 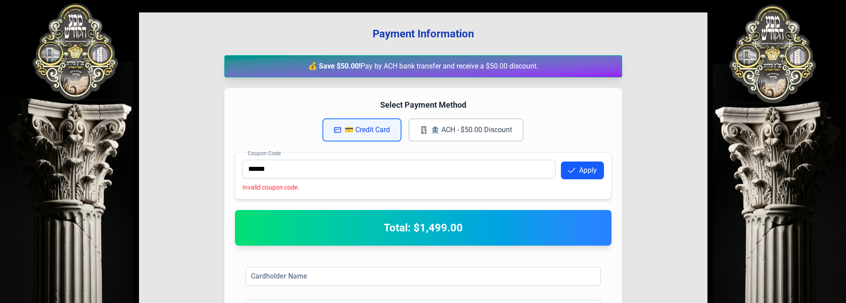 What do you see at coordinates (423, 228) in the screenshot?
I see `h2: Total: $1,499.00` at bounding box center [423, 228].